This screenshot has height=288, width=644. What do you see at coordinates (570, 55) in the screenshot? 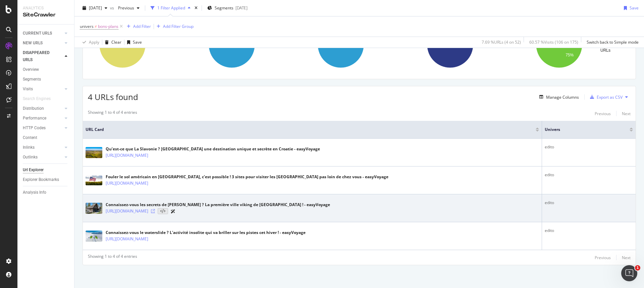
I see `text: 75%` at bounding box center [570, 55].